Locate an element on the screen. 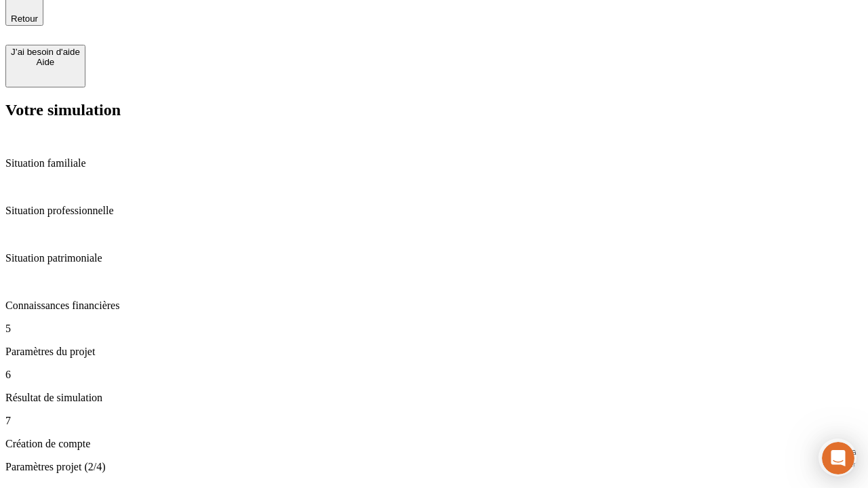  p: Situation patrimoniale is located at coordinates (434, 258).